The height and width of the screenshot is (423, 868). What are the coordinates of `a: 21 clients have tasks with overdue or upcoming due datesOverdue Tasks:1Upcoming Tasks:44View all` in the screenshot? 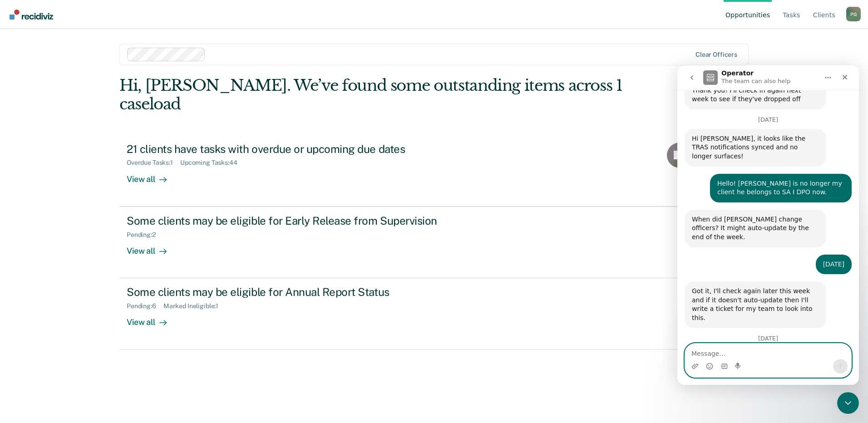 It's located at (434, 170).